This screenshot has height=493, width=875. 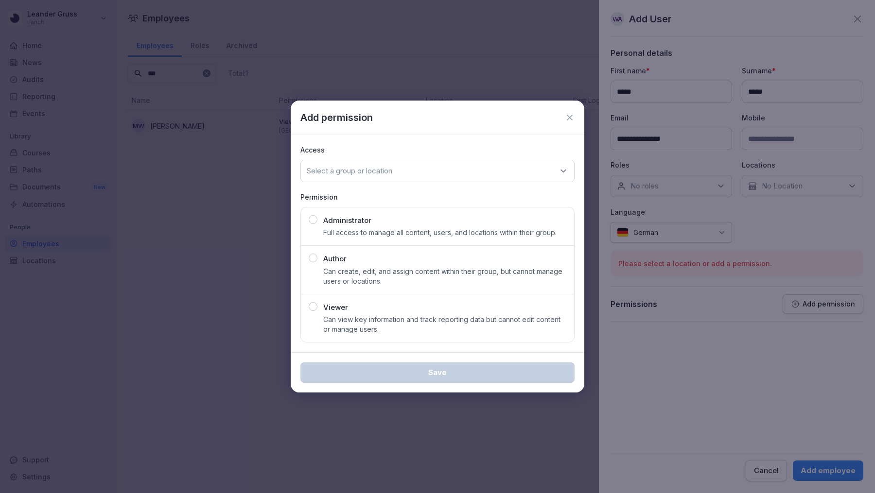 I want to click on p: Author, so click(x=335, y=259).